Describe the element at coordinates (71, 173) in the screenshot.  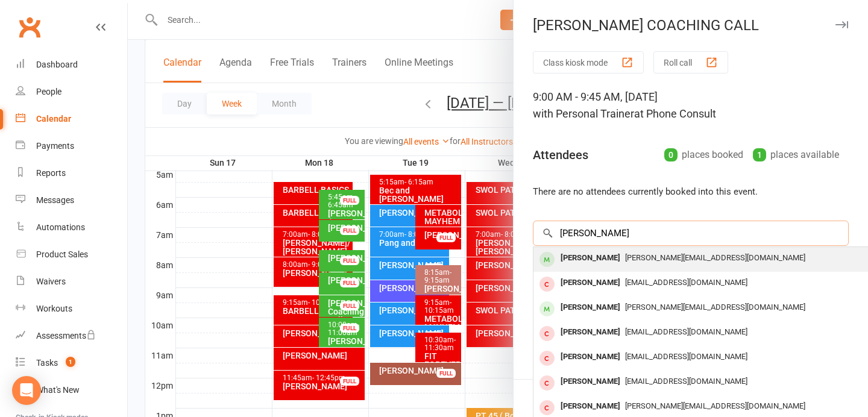
I see `a: Reports` at that location.